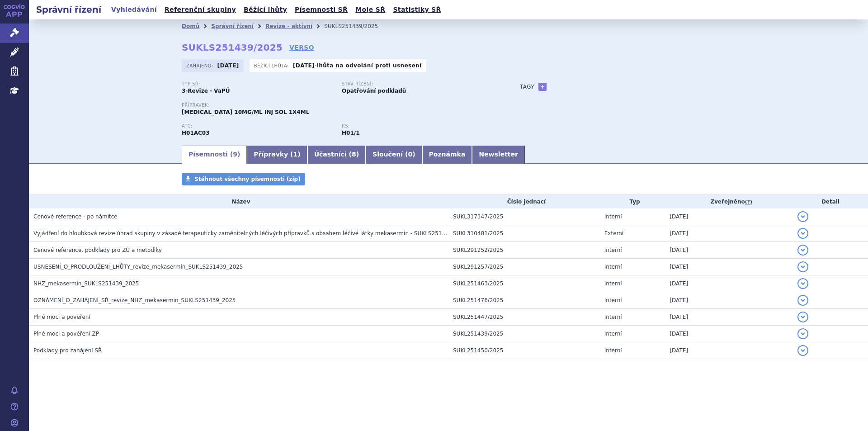  Describe the element at coordinates (417, 126) in the screenshot. I see `p: RS:` at that location.